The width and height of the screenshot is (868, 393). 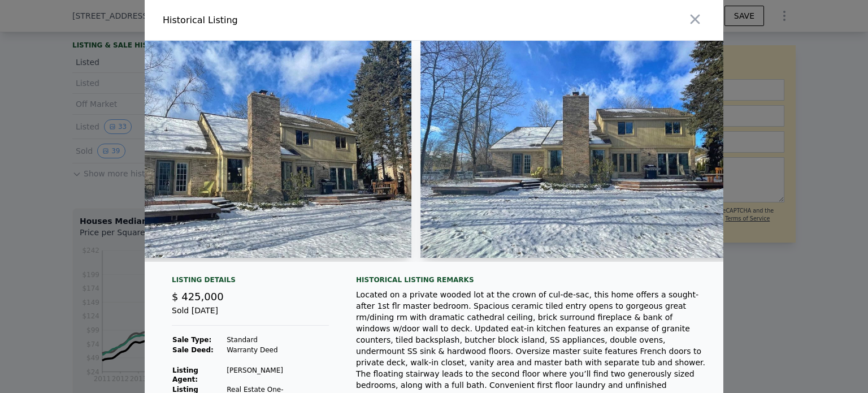 I want to click on td: Standard, so click(x=278, y=340).